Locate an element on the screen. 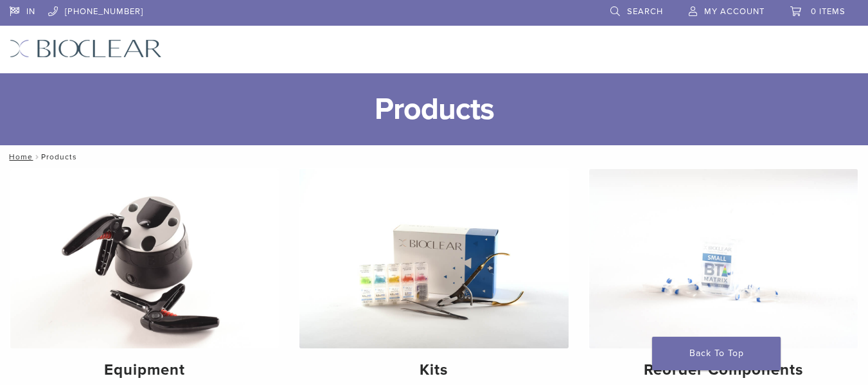  img: Equipment is located at coordinates (145, 258).